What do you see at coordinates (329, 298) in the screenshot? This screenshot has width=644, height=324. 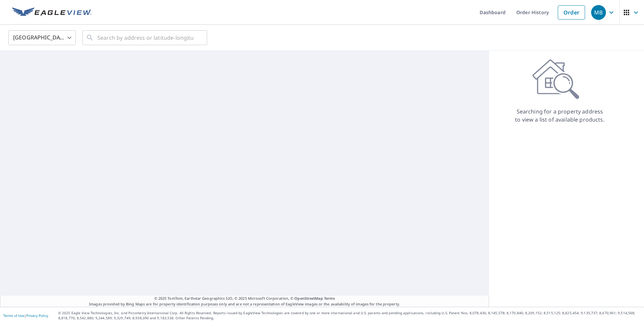 I see `a: Terms` at bounding box center [329, 298].